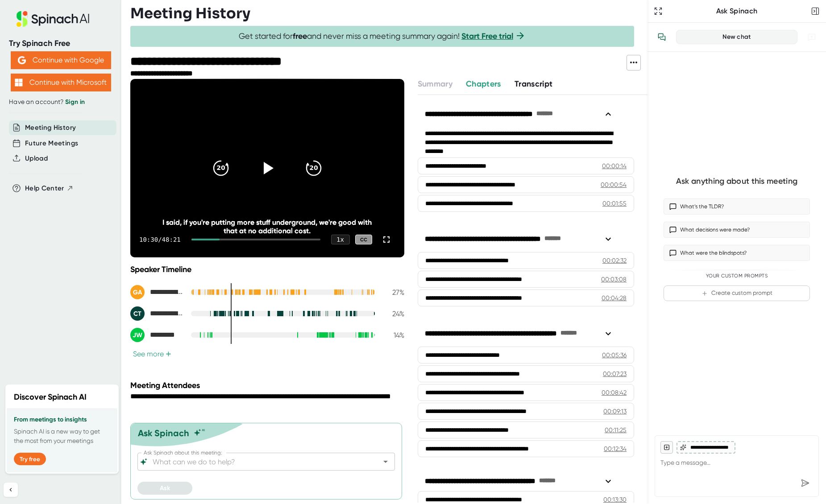  I want to click on span: Meeting History, so click(51, 128).